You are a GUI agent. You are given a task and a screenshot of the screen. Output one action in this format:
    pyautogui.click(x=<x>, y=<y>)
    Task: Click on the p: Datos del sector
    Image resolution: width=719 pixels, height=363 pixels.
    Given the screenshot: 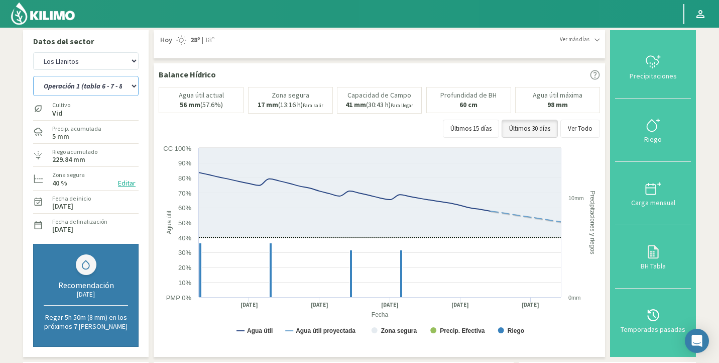 What is the action you would take?
    pyautogui.click(x=86, y=41)
    